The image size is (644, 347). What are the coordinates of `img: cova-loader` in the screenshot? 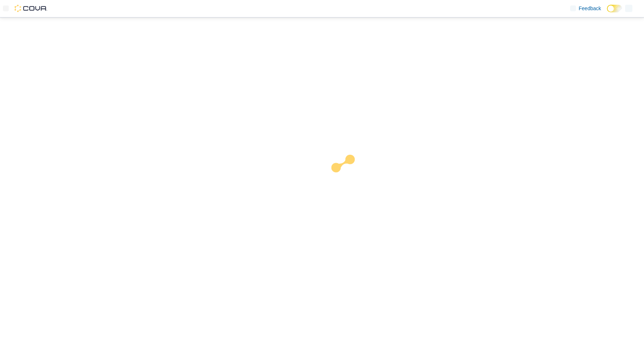 It's located at (349, 176).